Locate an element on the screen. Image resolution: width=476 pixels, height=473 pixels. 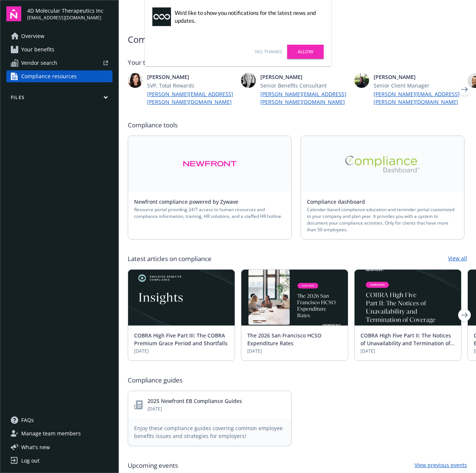
button: What's new is located at coordinates (34, 447).